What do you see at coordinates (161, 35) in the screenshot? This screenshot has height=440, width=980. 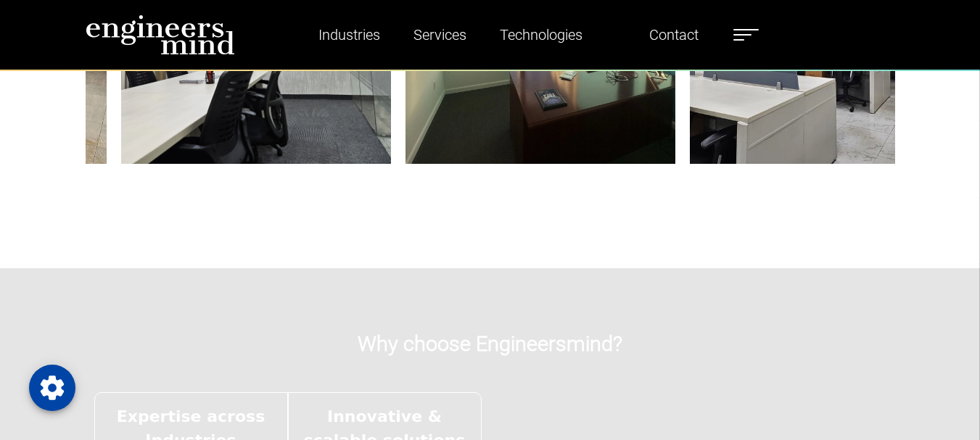 I see `img: logo` at bounding box center [161, 35].